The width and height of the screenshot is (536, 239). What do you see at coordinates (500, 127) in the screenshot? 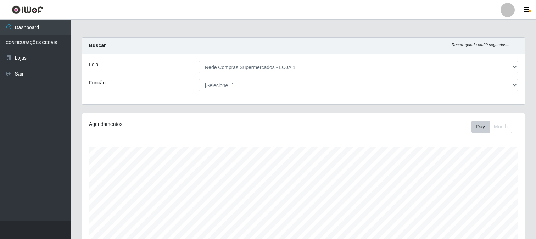
I see `button: Month` at bounding box center [500, 127].